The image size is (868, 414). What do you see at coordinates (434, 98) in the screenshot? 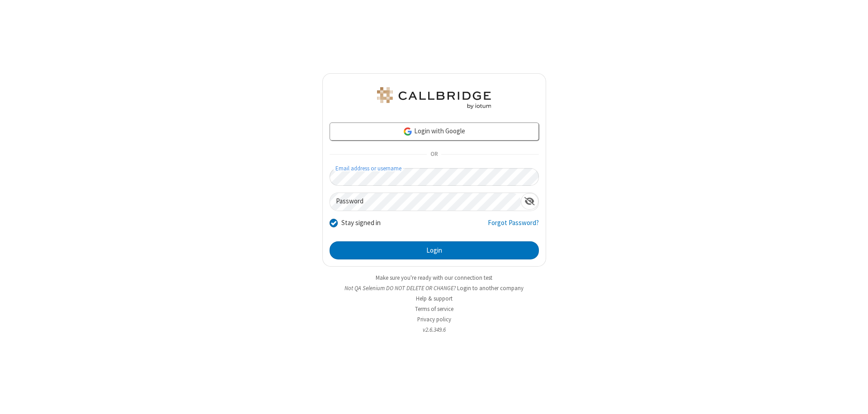
I see `img: QA Selenium DO NOT DELETE OR CHANGE` at bounding box center [434, 98].